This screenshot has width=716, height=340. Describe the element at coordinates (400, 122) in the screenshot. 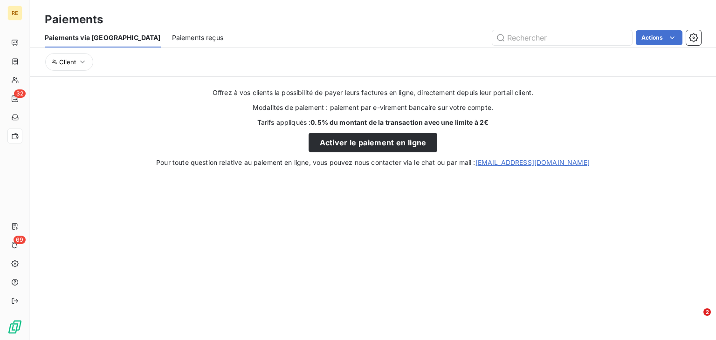

I see `strong: 0.5% du montant de la transaction avec une limite à 2€` at that location.